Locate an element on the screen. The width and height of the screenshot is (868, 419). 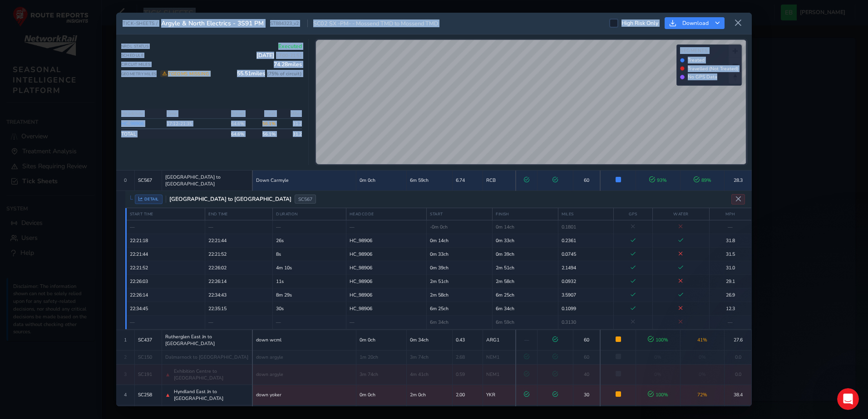
td: 8s is located at coordinates (310, 254).